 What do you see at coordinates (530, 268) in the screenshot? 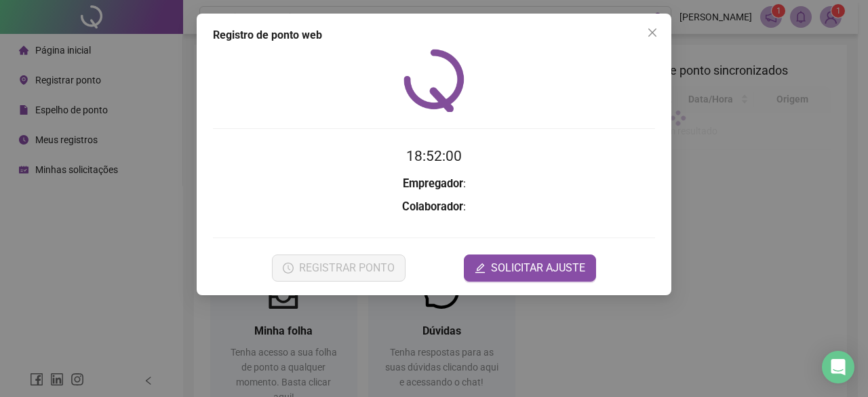
I see `button: editSOLICITAR AJUSTE` at bounding box center [530, 268].